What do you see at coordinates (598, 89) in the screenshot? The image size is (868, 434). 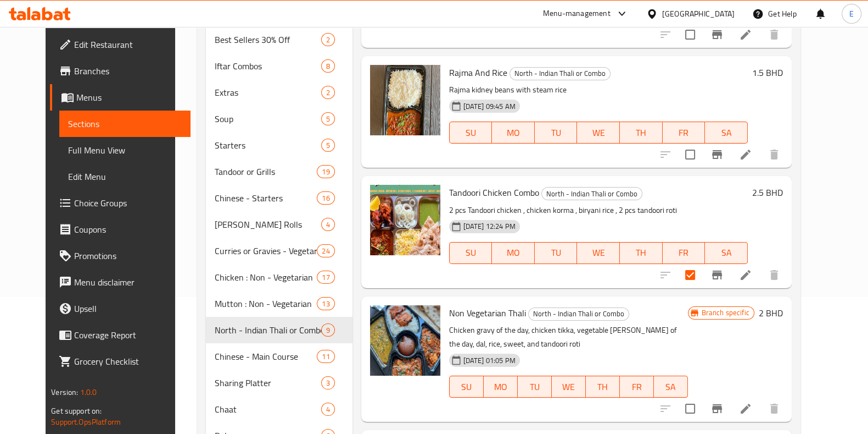 I see `p: Rajma kidney beans with steam rice` at bounding box center [598, 89].